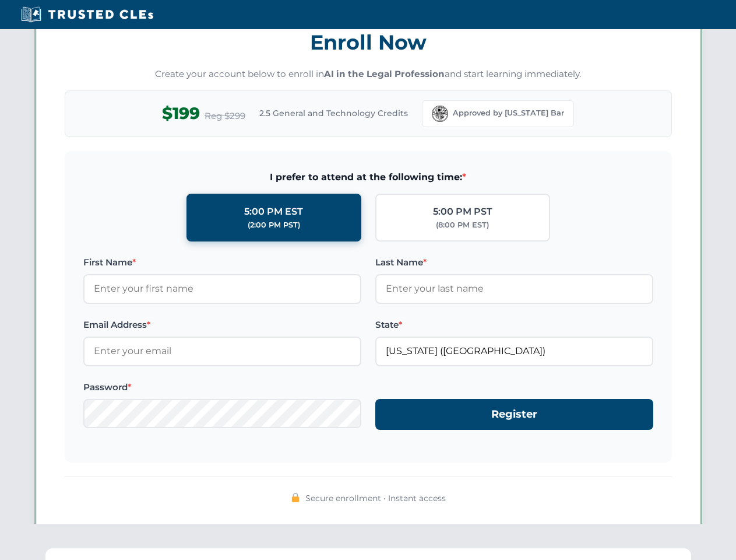 This screenshot has height=560, width=736. Describe the element at coordinates (274, 212) in the screenshot. I see `div: 5:00 PM EST` at that location.